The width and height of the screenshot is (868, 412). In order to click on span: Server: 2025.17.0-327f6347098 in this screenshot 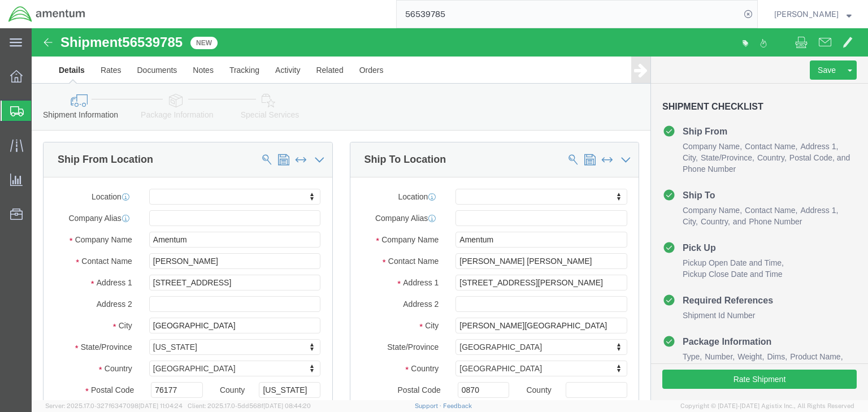, I will do `click(113, 405)`.